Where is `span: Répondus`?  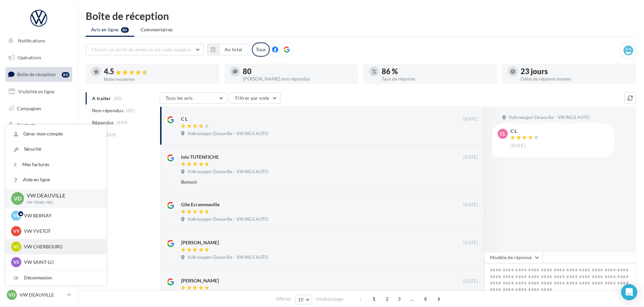
span: Répondus is located at coordinates (103, 122).